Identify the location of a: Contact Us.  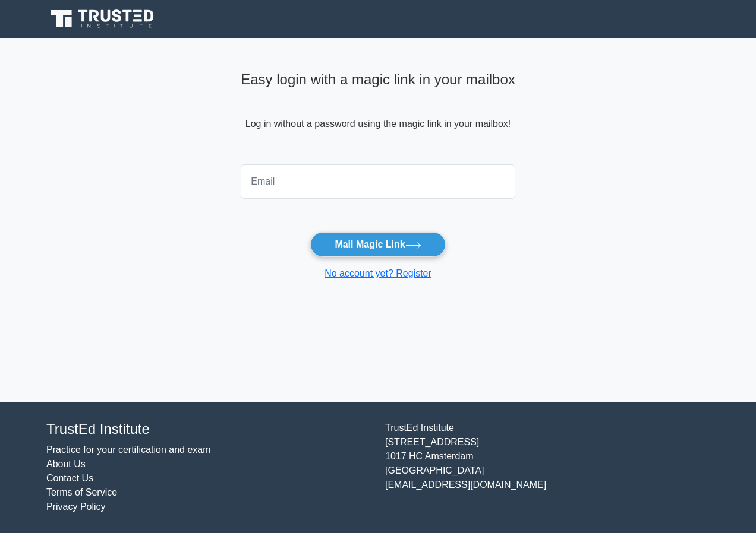
(70, 478).